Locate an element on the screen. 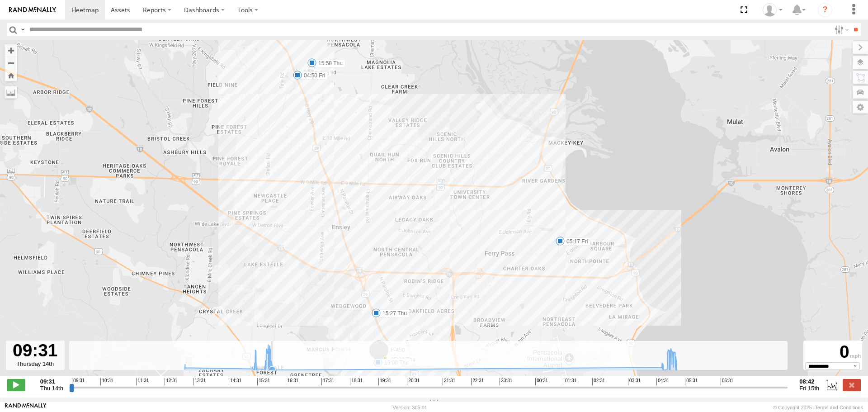 Image resolution: width=868 pixels, height=412 pixels. label: Search Query is located at coordinates (23, 29).